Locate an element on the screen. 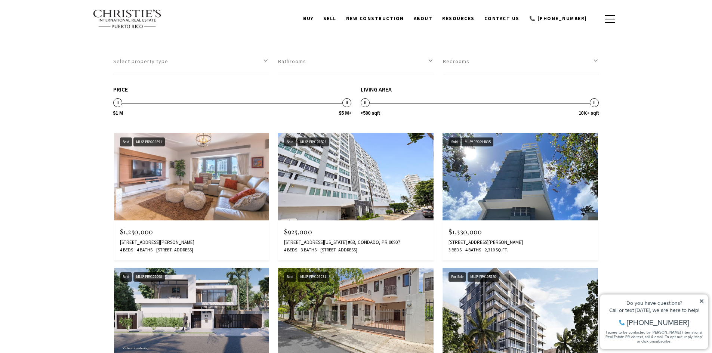 The height and width of the screenshot is (353, 712). div: For Sale is located at coordinates (457, 277).